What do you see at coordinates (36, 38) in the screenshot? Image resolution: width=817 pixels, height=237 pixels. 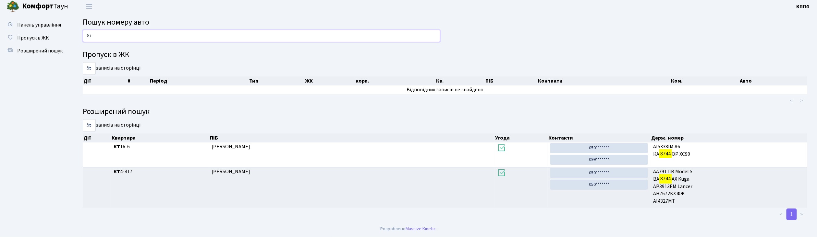 I see `a: Пропуск в ЖК` at bounding box center [36, 38].